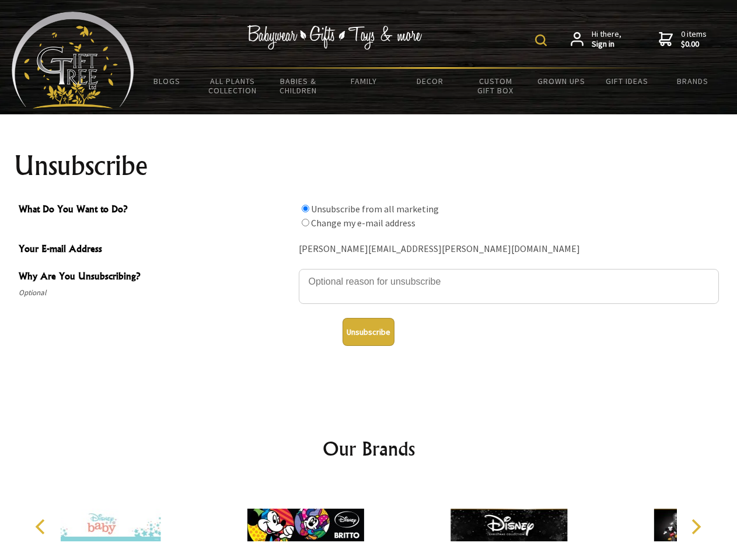  Describe the element at coordinates (693, 81) in the screenshot. I see `a: Brands` at that location.